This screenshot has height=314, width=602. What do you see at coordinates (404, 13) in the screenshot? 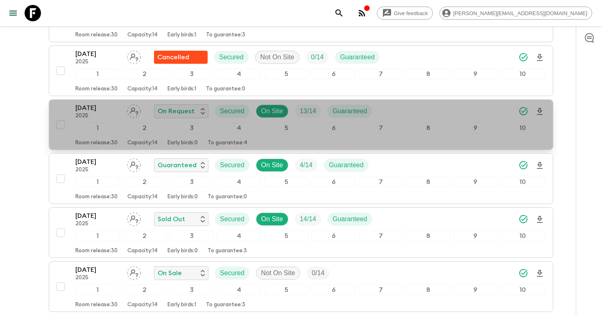
I see `a: Give feedback` at bounding box center [404, 13].